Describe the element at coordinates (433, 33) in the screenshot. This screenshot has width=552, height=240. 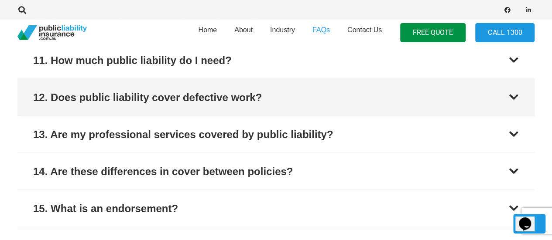
I see `a: FREE QUOTE` at that location.